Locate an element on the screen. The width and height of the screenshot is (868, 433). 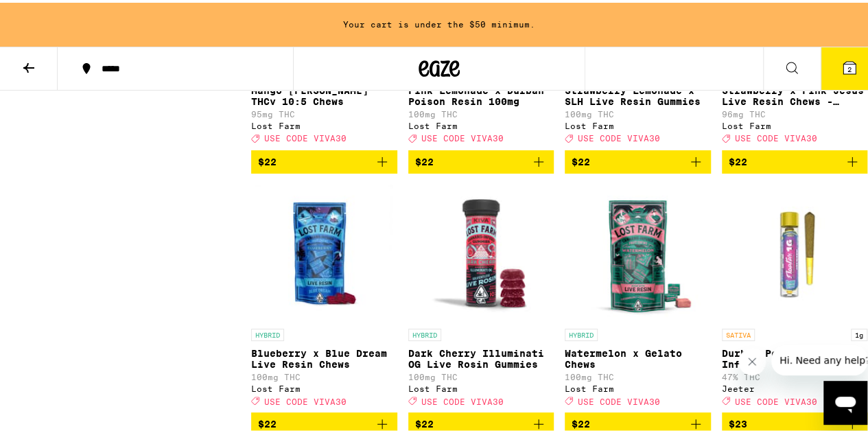
a: Open page for Dark Cherry Illuminati OG Live Rosin Gummies from Lost Farm is located at coordinates (481, 296).